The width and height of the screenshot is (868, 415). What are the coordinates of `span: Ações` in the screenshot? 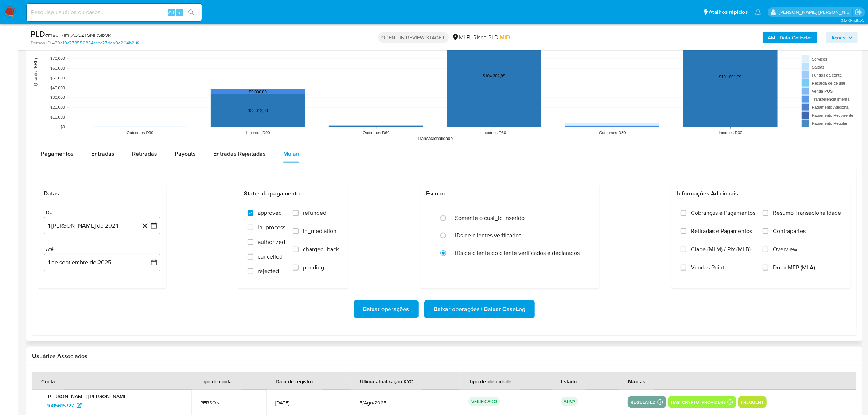 It's located at (838, 38).